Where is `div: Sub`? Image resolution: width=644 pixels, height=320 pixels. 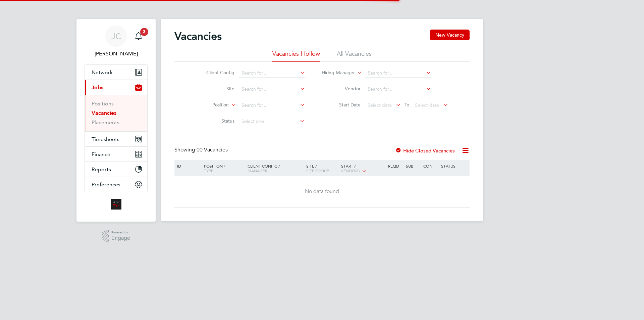
div: Sub is located at coordinates (413, 166).